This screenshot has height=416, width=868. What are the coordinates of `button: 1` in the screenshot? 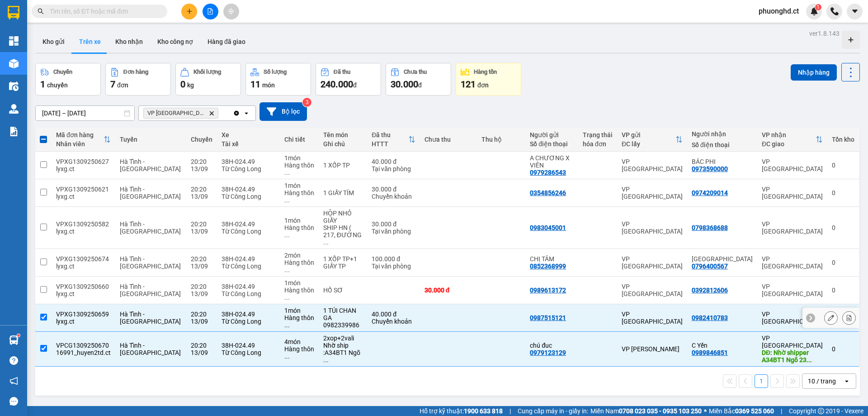 It's located at (761, 381).